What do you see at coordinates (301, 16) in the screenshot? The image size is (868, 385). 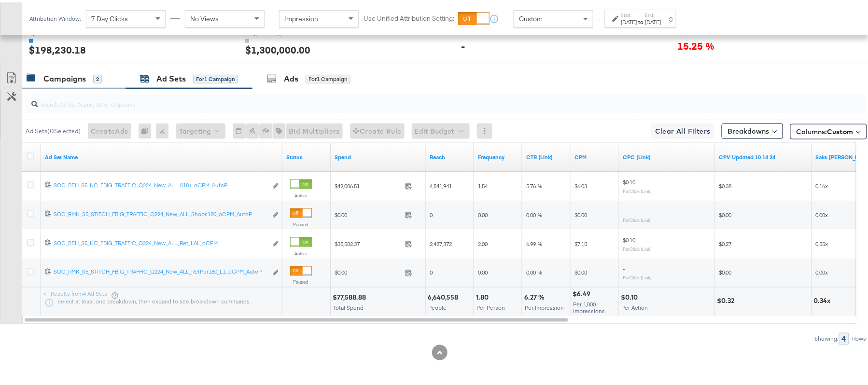 I see `span: Impression` at bounding box center [301, 16].